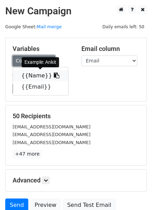 The height and width of the screenshot is (210, 152). What do you see at coordinates (34, 61) in the screenshot?
I see `a: Copy/paste...` at bounding box center [34, 61].